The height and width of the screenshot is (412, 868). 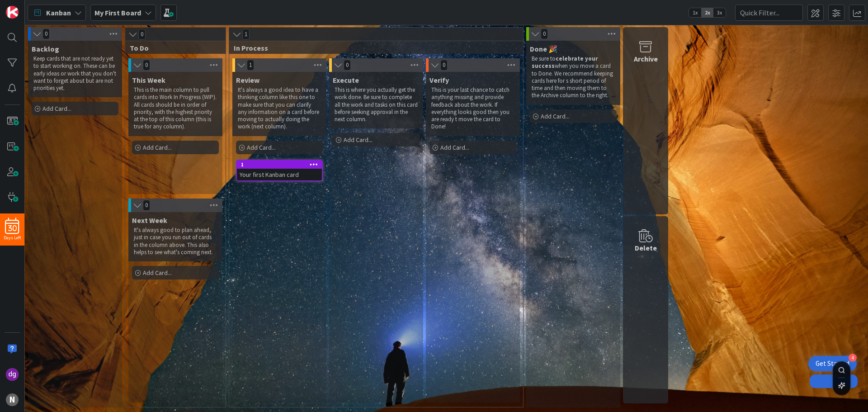 I want to click on p: This is where you actually get the work done. Be sure to complete all the work and tasks on this ..., so click(x=376, y=104).